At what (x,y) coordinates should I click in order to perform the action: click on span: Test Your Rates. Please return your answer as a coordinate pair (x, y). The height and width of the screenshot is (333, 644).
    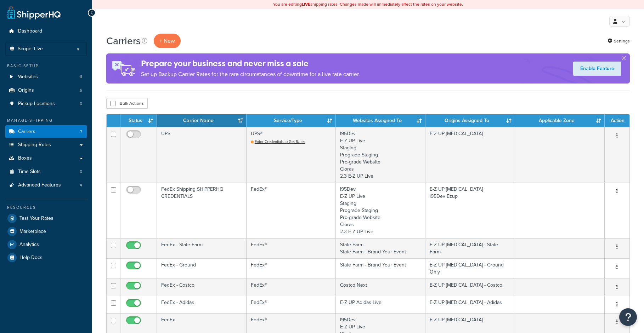
    Looking at the image, I should click on (37, 218).